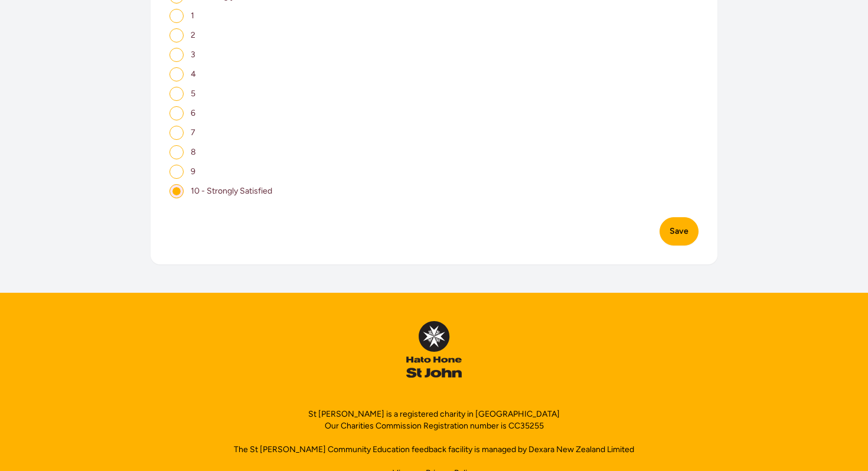 The width and height of the screenshot is (868, 471). Describe the element at coordinates (193, 152) in the screenshot. I see `span: 8` at that location.